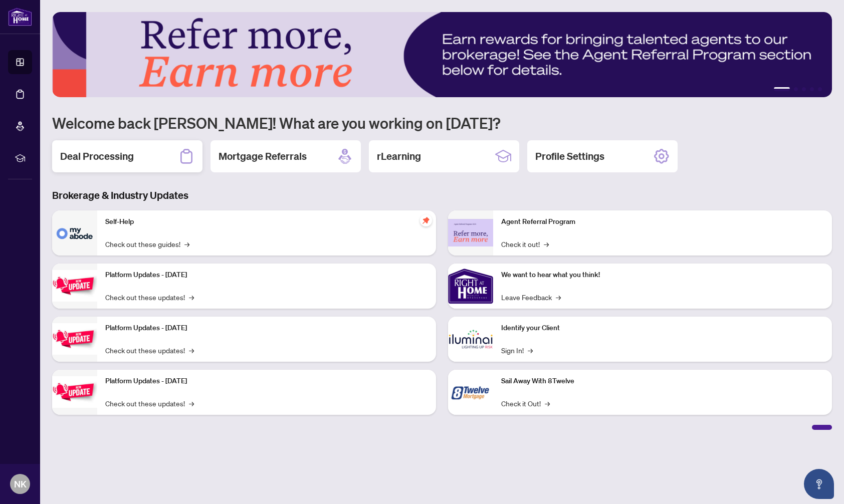  I want to click on img: Slide 0, so click(442, 55).